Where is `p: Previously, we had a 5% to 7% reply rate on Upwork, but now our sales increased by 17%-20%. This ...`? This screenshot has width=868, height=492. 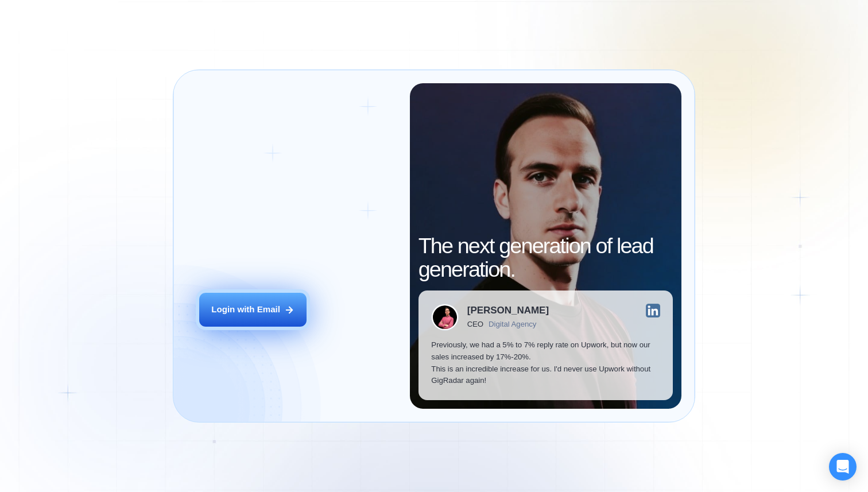 p: Previously, we had a 5% to 7% reply rate on Upwork, but now our sales increased by 17%-20%. This ... is located at coordinates (545, 363).